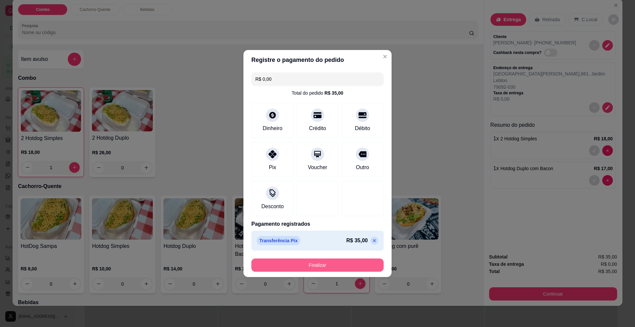 The width and height of the screenshot is (635, 327). What do you see at coordinates (318, 60) in the screenshot?
I see `header: Registre o pagamento do pedido` at bounding box center [318, 60].